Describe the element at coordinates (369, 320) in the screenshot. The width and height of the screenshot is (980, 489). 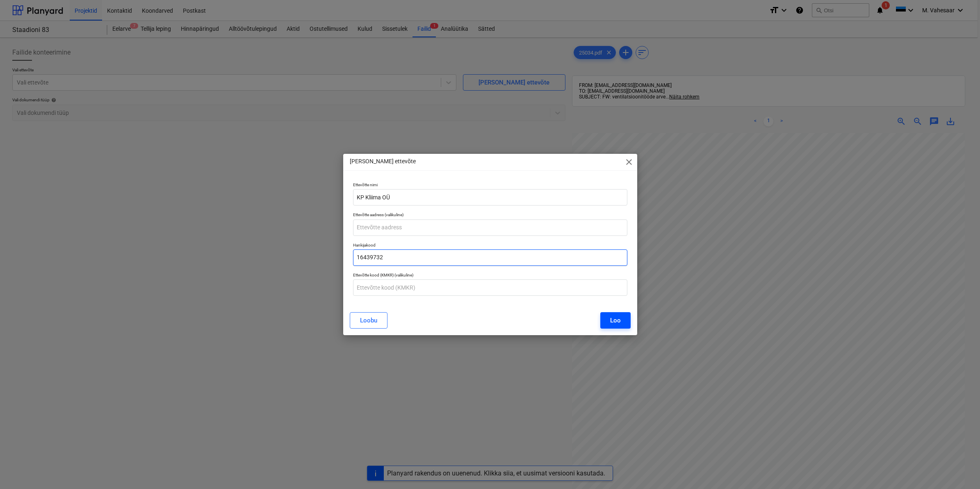
I see `div: Loobu` at that location.